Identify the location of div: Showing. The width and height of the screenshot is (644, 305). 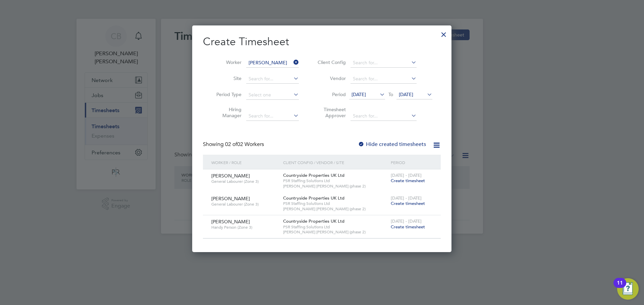
(234, 144).